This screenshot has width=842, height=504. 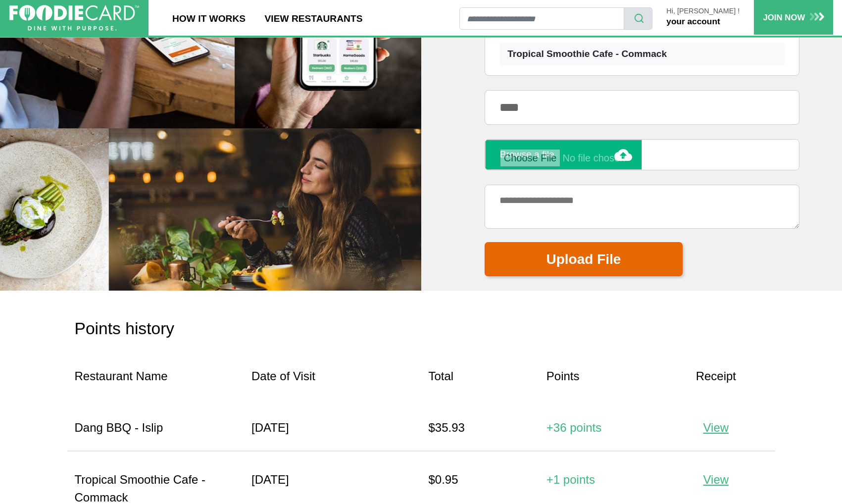 What do you see at coordinates (598, 376) in the screenshot?
I see `div: Points` at bounding box center [598, 376].